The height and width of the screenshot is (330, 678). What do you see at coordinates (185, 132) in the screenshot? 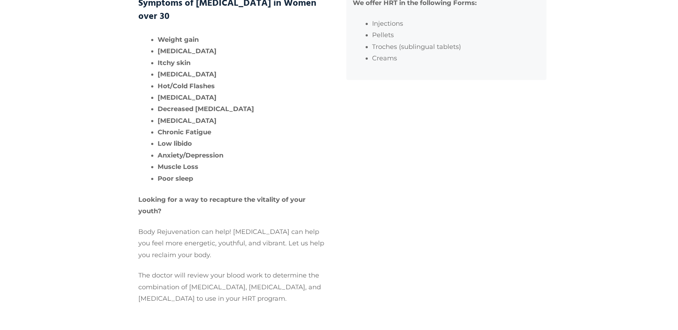
I see `strong: Chronic Fatigue` at bounding box center [185, 132].